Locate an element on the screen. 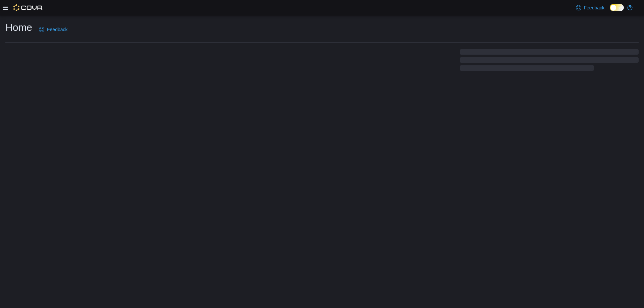 The width and height of the screenshot is (644, 308). img: Cova is located at coordinates (28, 7).